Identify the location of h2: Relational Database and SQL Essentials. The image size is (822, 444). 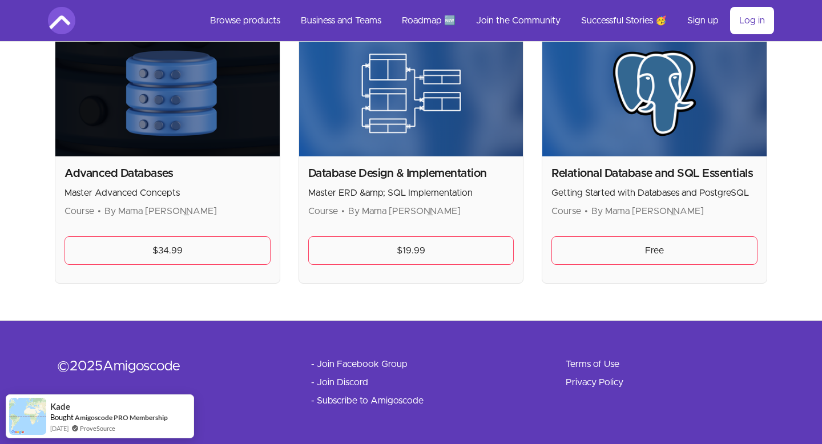
(654, 174).